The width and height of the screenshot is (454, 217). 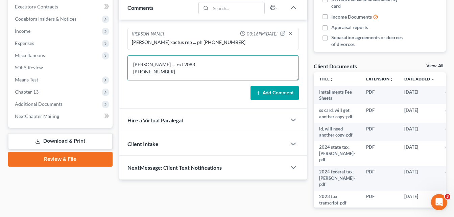 I want to click on a: Review & File, so click(x=60, y=159).